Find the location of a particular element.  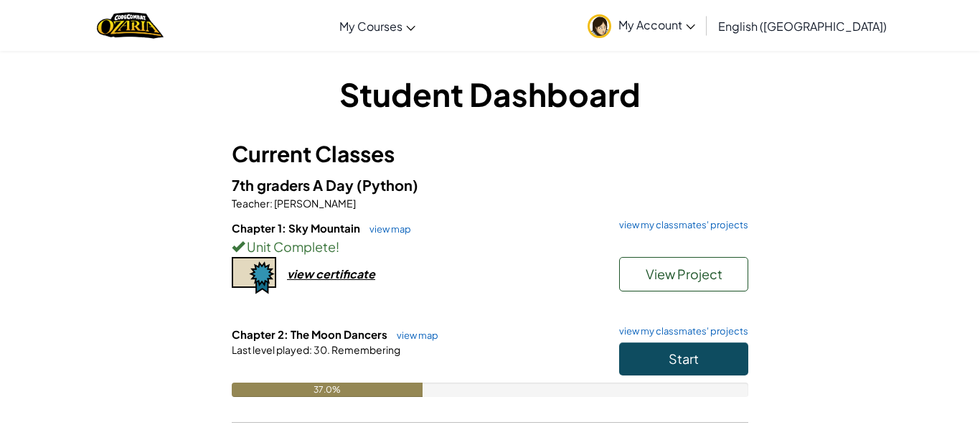

button: View Project is located at coordinates (684, 274).